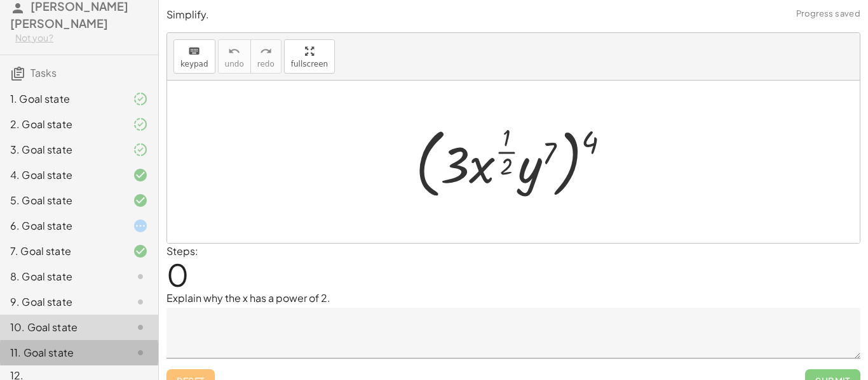 The height and width of the screenshot is (380, 868). I want to click on div: 7. Goal state, so click(61, 251).